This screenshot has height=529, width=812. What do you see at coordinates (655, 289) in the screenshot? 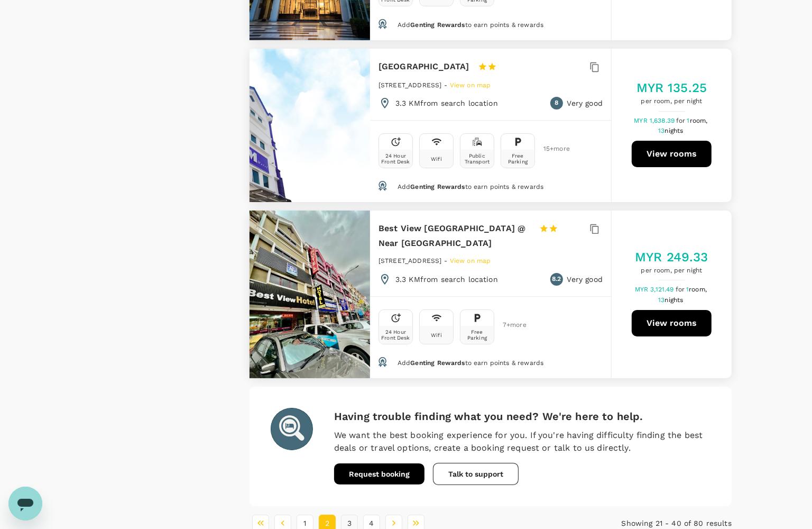
I see `span: MYR 3,121.49` at bounding box center [655, 289].